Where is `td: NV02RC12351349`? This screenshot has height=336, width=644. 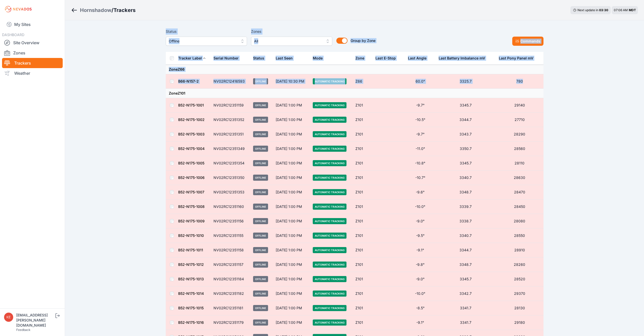 td: NV02RC12351349 is located at coordinates (230, 149).